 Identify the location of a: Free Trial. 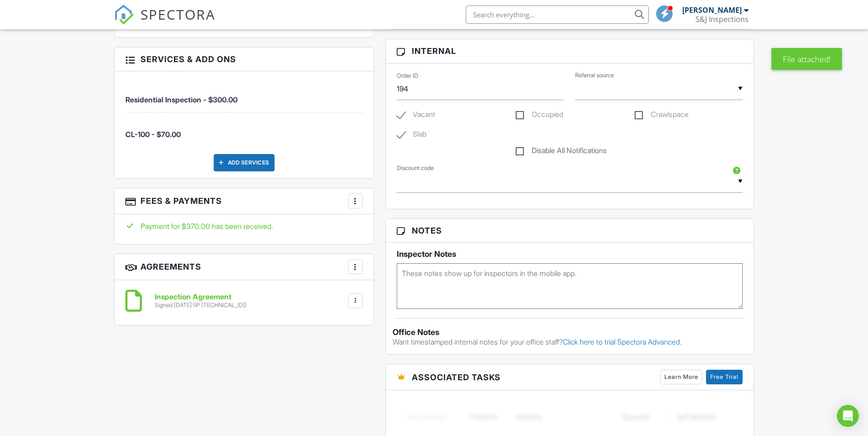
(724, 378).